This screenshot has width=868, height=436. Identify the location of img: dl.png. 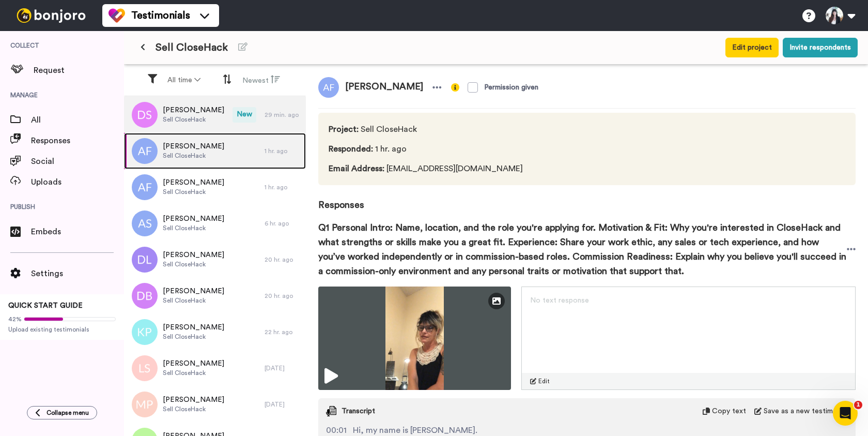
(145, 260).